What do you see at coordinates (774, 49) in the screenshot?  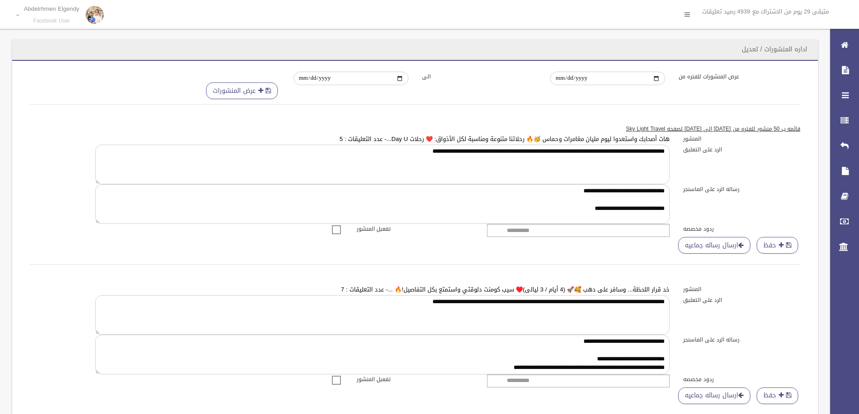 I see `header: اداره المنشورات / تعديل` at bounding box center [774, 49].